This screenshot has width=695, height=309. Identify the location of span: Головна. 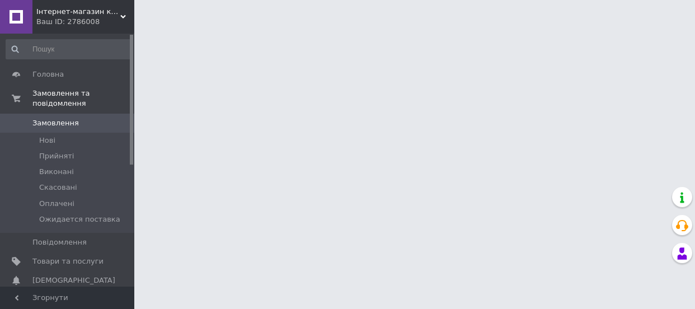
(48, 74).